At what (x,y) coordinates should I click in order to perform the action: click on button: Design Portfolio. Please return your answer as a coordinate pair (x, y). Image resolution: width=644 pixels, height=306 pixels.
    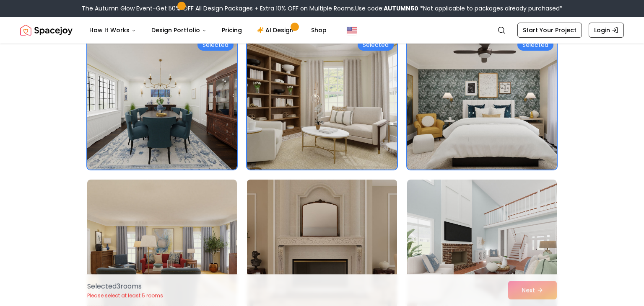
    Looking at the image, I should click on (179, 30).